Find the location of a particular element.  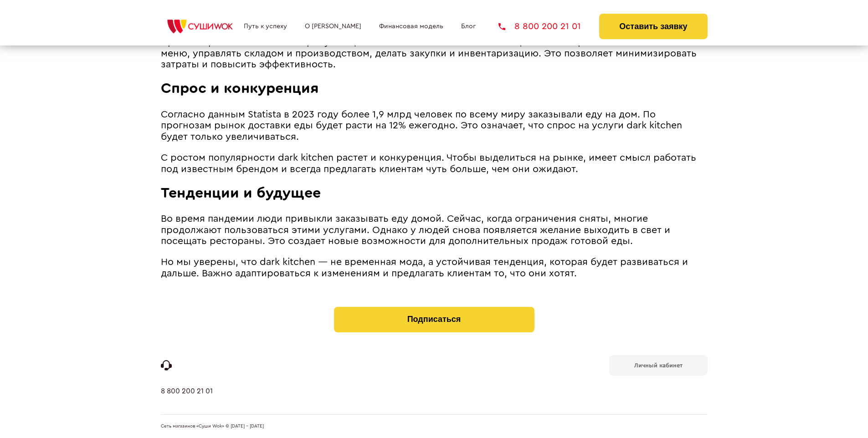

a: Финансовая модель is located at coordinates (411, 27).